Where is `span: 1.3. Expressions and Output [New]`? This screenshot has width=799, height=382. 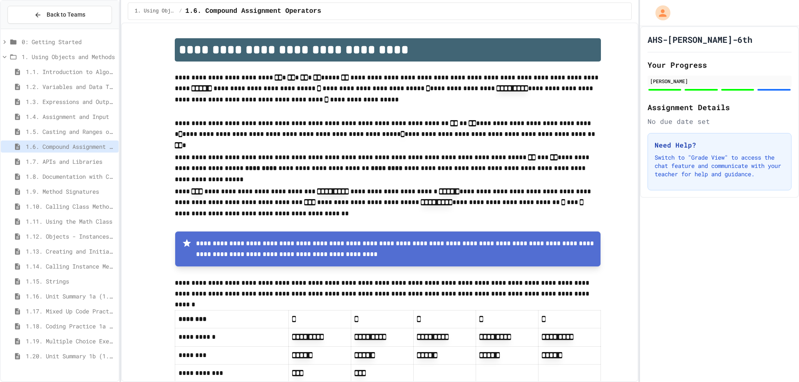 span: 1.3. Expressions and Output [New] is located at coordinates (70, 101).